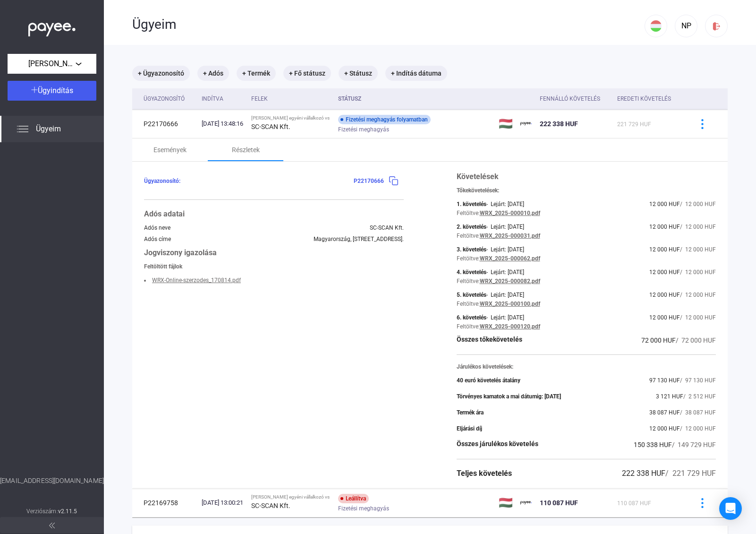 Image resolution: width=756 pixels, height=534 pixels. I want to click on span: / 38 087 HUF, so click(698, 413).